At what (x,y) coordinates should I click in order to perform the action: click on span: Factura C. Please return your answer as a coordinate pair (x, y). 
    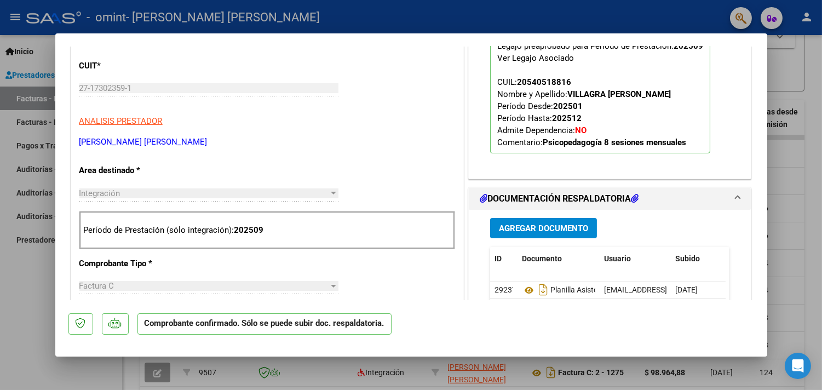
    Looking at the image, I should click on (97, 286).